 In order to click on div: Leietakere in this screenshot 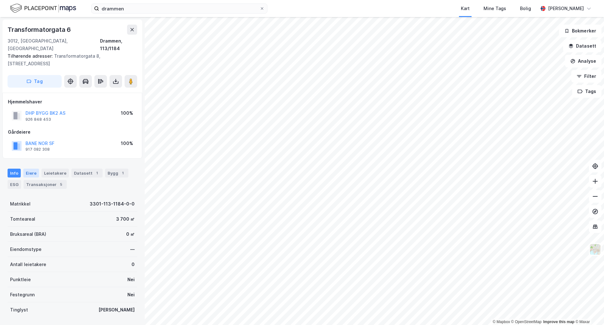, I will do `click(55, 173)`.